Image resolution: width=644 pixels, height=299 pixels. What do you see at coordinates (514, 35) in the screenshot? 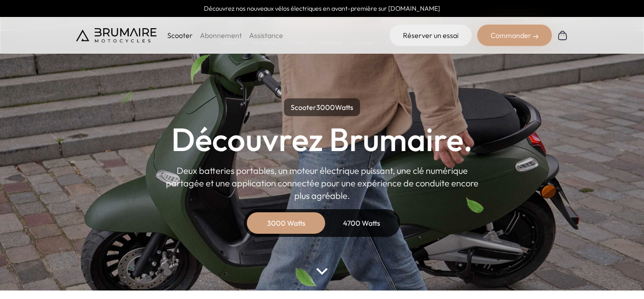
I see `div: Commander` at bounding box center [514, 35].